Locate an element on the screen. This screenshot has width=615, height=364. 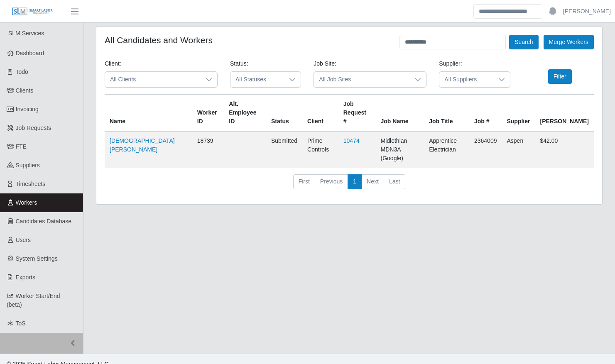
span: Dashboard is located at coordinates (30, 53).